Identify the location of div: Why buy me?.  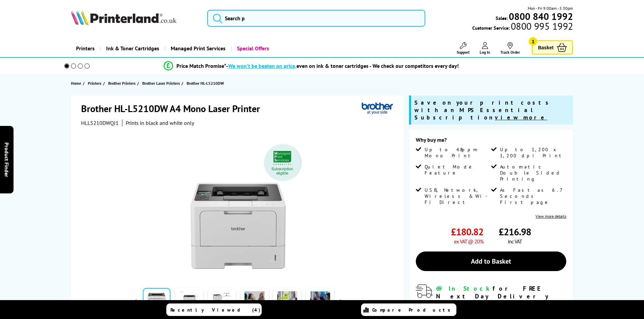
(491, 141).